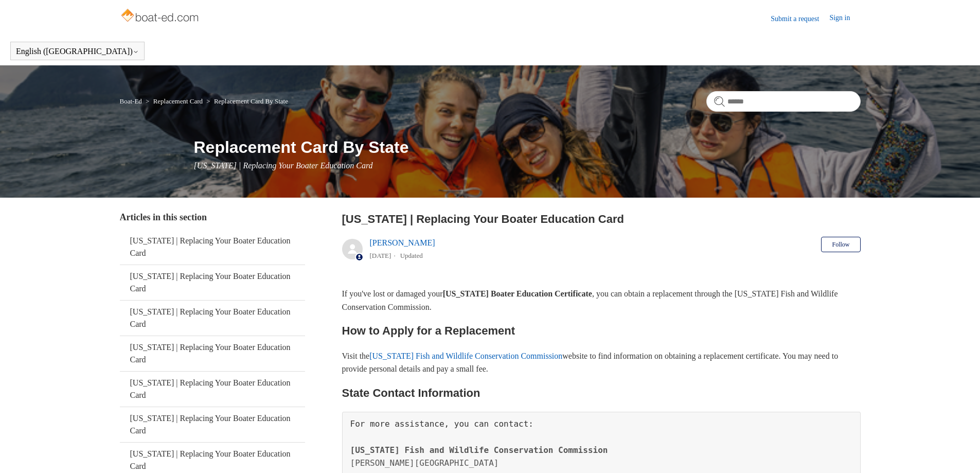  I want to click on a: Replacement Card, so click(178, 101).